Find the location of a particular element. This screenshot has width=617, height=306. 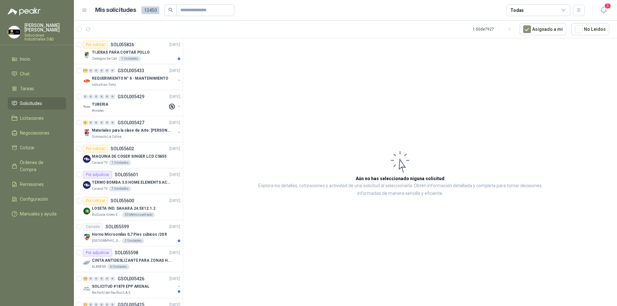

p: Industrias Tomy is located at coordinates (104, 85).